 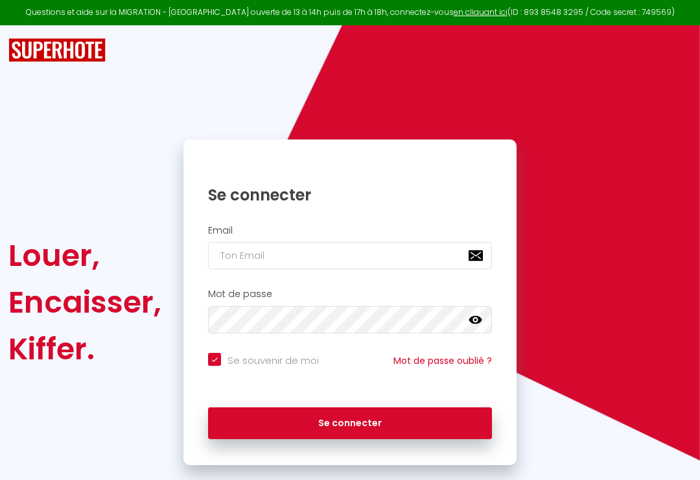 What do you see at coordinates (57, 50) in the screenshot?
I see `img: SuperHote logo` at bounding box center [57, 50].